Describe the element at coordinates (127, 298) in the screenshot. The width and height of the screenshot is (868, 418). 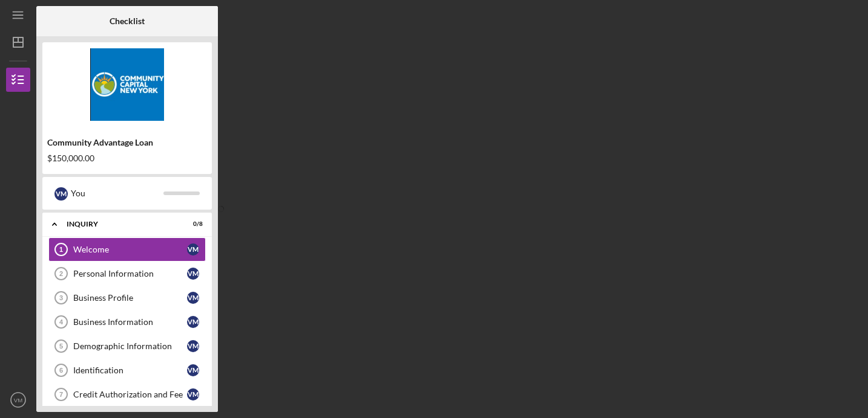
I see `a: 3Business ProfileVM` at that location.